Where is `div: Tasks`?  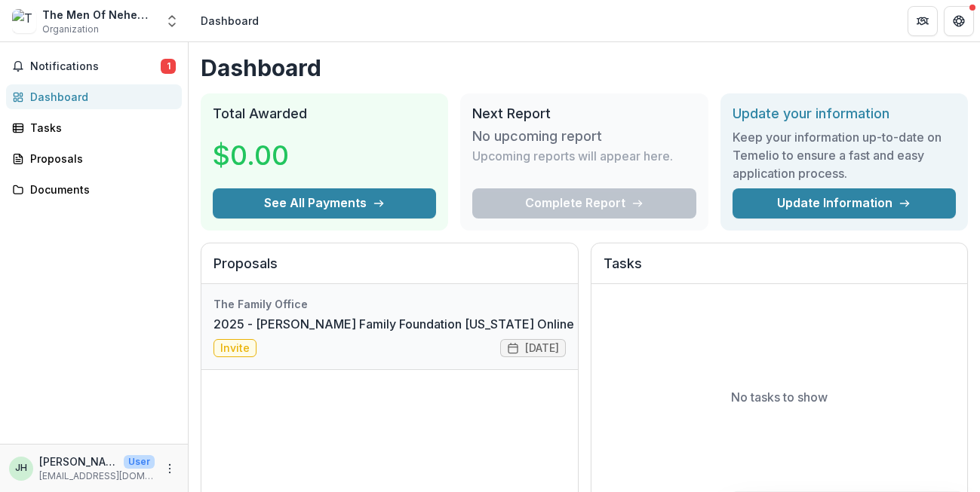 div: Tasks is located at coordinates (99, 127).